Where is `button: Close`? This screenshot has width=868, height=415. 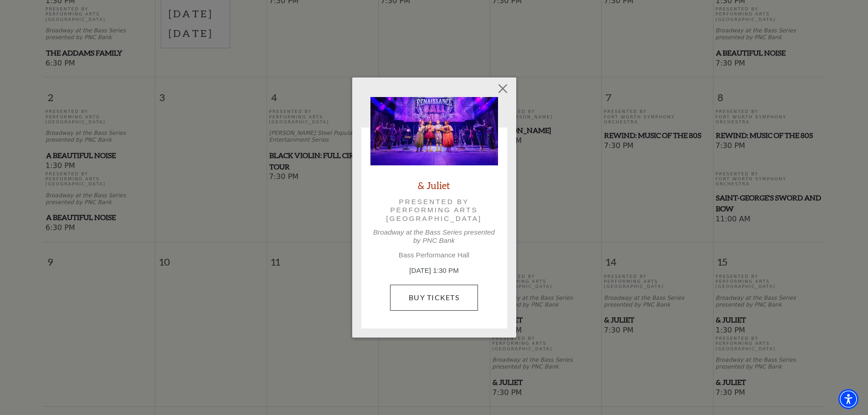 button: Close is located at coordinates (503, 89).